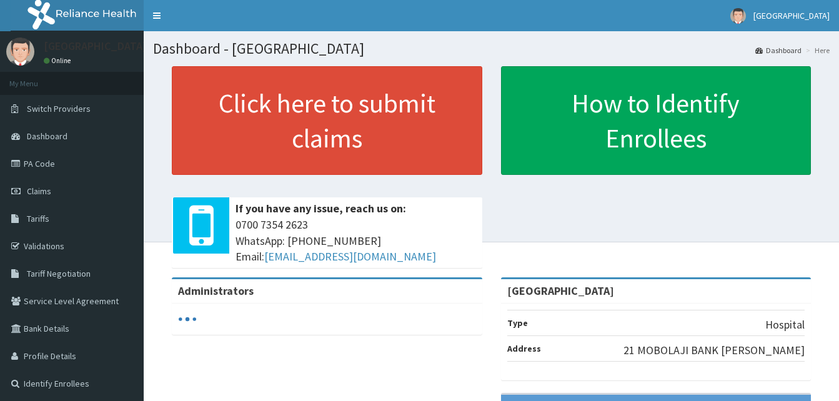 The width and height of the screenshot is (839, 401). What do you see at coordinates (187, 319) in the screenshot?
I see `svg: audio-loading` at bounding box center [187, 319].